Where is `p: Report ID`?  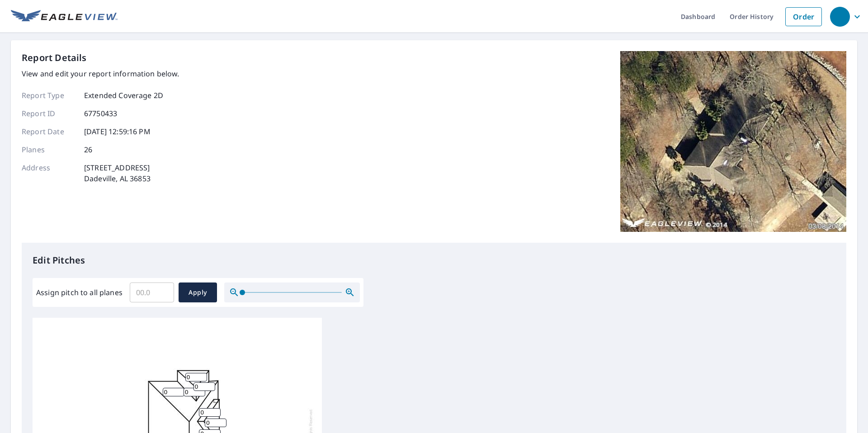
p: Report ID is located at coordinates (49, 113).